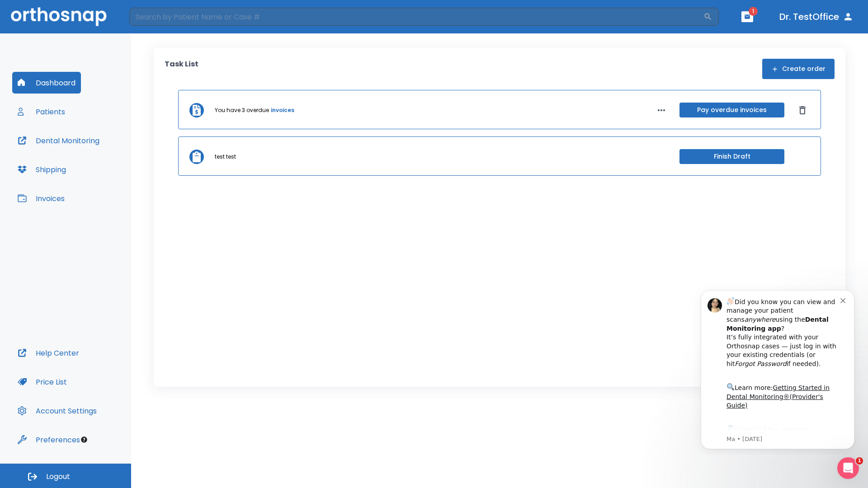  Describe the element at coordinates (416, 17) in the screenshot. I see `input: Search by Patient Name or Case #` at that location.